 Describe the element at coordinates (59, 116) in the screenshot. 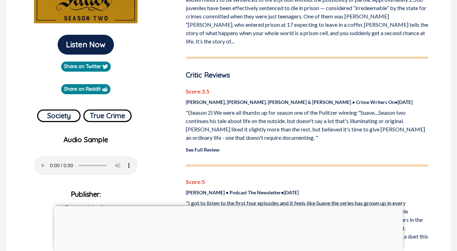

I see `button: Society` at that location.